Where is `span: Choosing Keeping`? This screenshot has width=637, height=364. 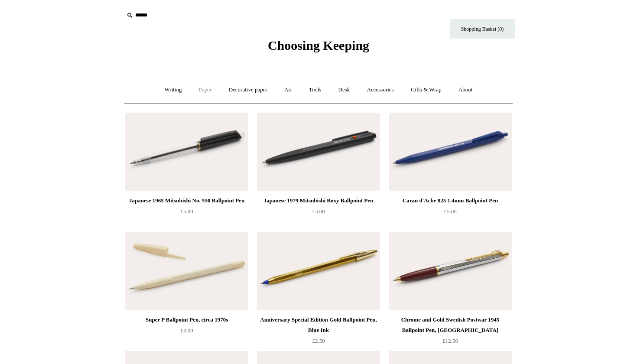 span: Choosing Keeping is located at coordinates (318, 45).